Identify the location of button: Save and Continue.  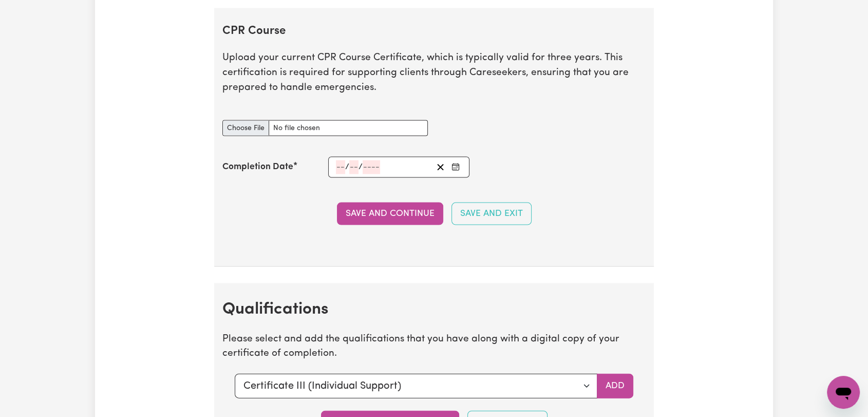
(390, 214).